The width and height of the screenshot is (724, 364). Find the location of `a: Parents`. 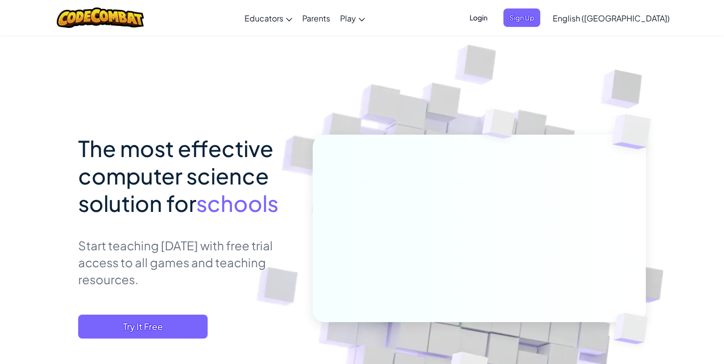

a: Parents is located at coordinates (316, 18).